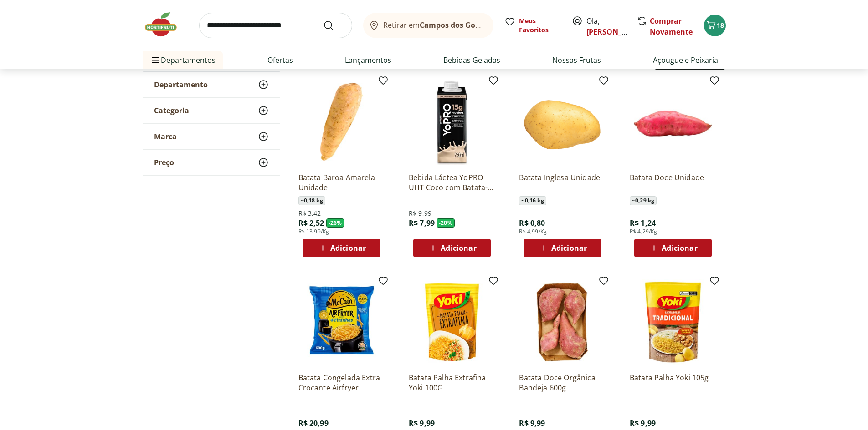 This screenshot has height=430, width=868. What do you see at coordinates (311, 223) in the screenshot?
I see `span: R$ 2,52` at bounding box center [311, 223].